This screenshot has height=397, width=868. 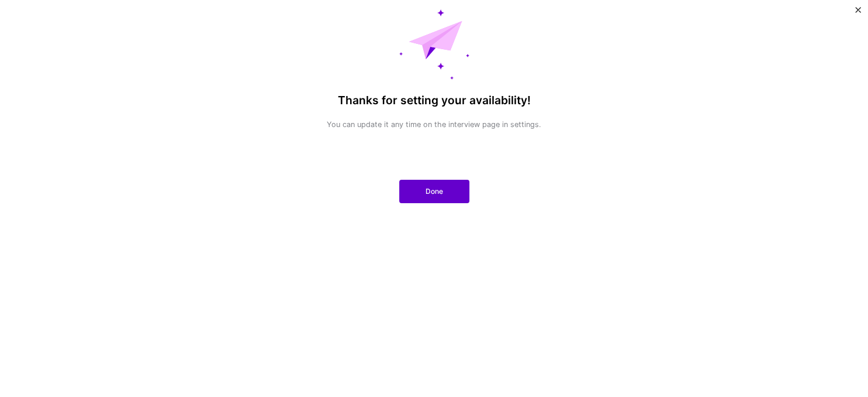 I want to click on h4: Thanks for setting your availability!, so click(x=434, y=100).